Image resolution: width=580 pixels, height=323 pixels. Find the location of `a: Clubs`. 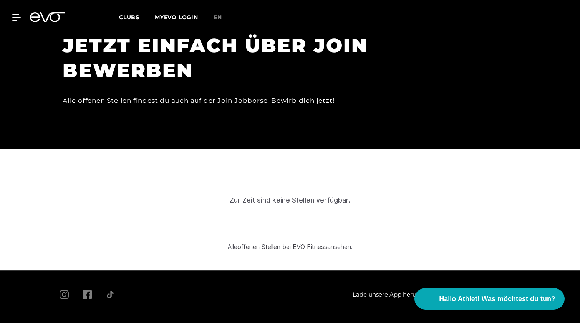

a: Clubs is located at coordinates (137, 17).